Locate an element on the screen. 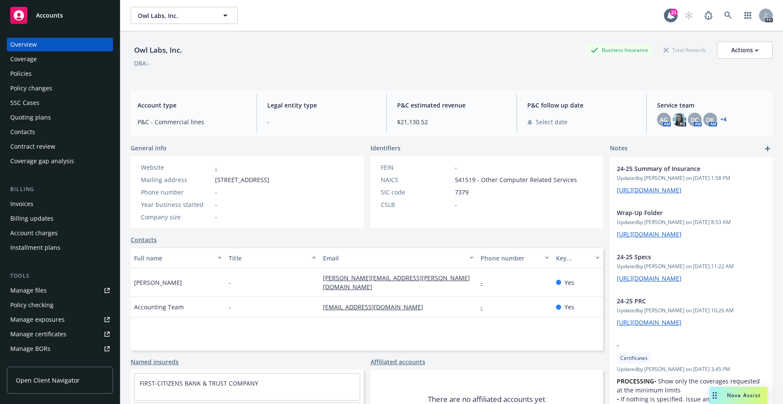 The image size is (783, 404). div: Business Insurance is located at coordinates (619, 50).